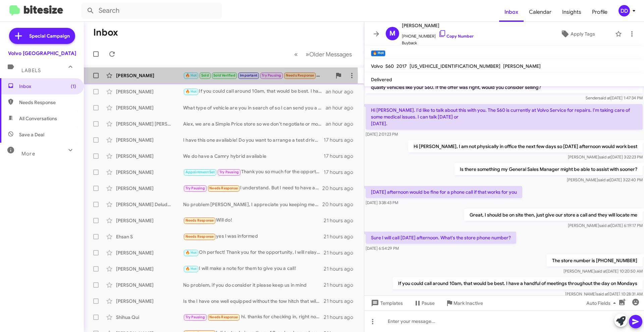  What do you see at coordinates (253, 172) in the screenshot?
I see `div: Thank you so much for the opportunity! We will definitely be in contact if we need anything addit...` at bounding box center [253, 172].